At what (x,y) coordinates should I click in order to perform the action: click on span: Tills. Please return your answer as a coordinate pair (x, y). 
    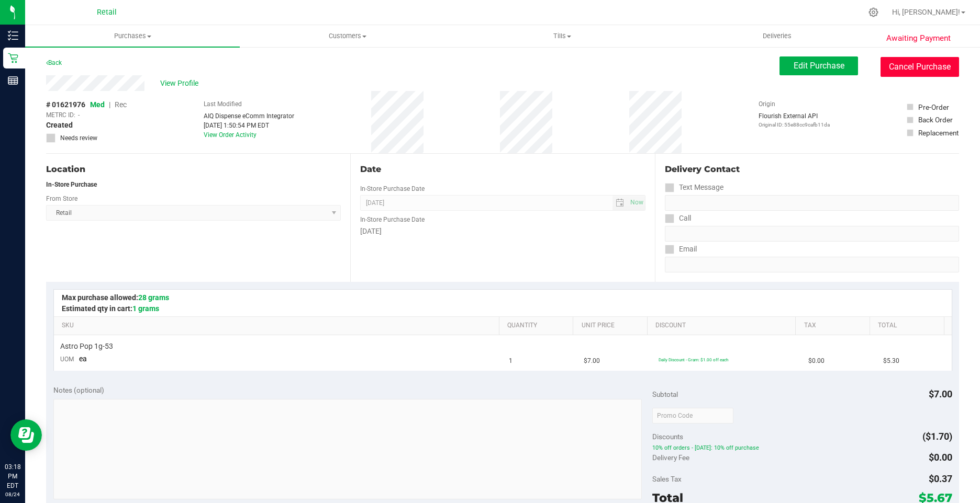
    Looking at the image, I should click on (562, 36).